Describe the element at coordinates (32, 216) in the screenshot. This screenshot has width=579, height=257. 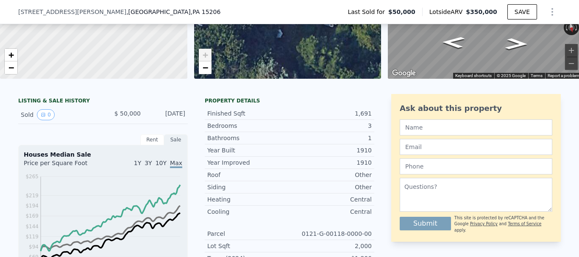
I see `tspan: $169` at that location.